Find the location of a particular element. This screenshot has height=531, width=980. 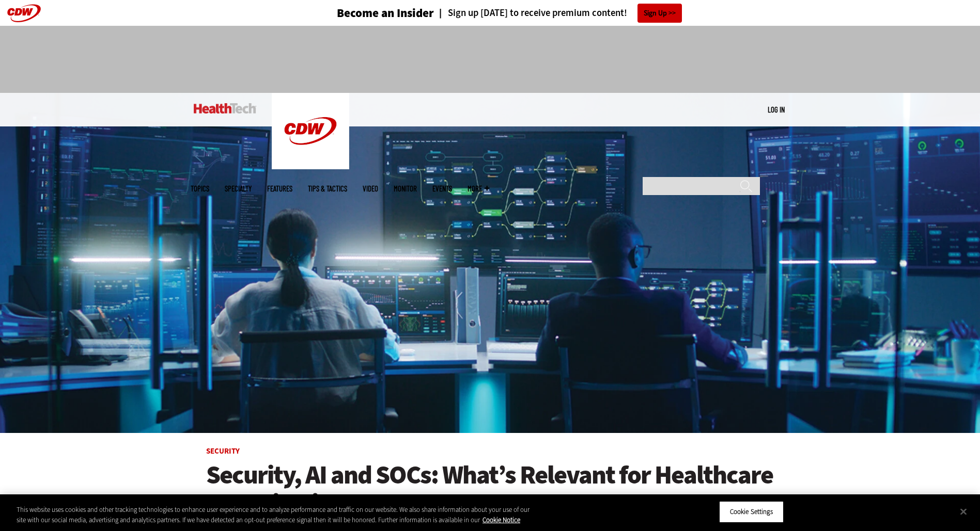

a: Security is located at coordinates (222, 451).